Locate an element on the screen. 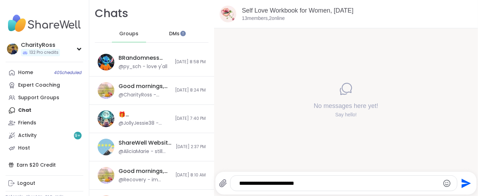 The width and height of the screenshot is (478, 196). div: Expert Coaching is located at coordinates (39, 85).